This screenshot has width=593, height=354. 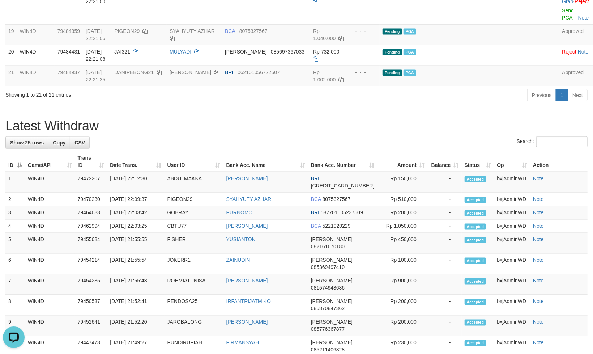 I want to click on td: 79454214, so click(x=91, y=264).